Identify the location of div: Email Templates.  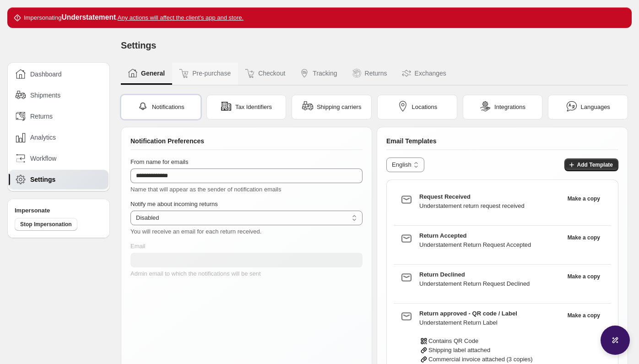
(502, 143).